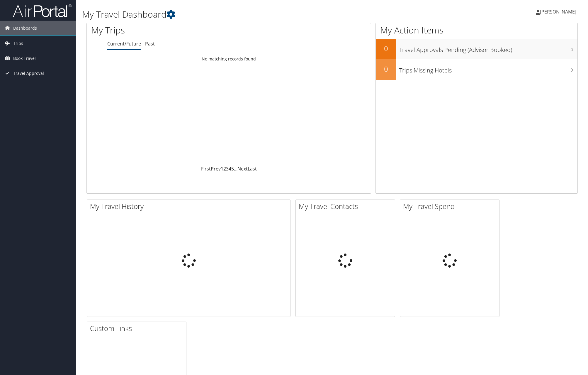 Image resolution: width=588 pixels, height=375 pixels. Describe the element at coordinates (24, 58) in the screenshot. I see `span: Book Travel` at that location.